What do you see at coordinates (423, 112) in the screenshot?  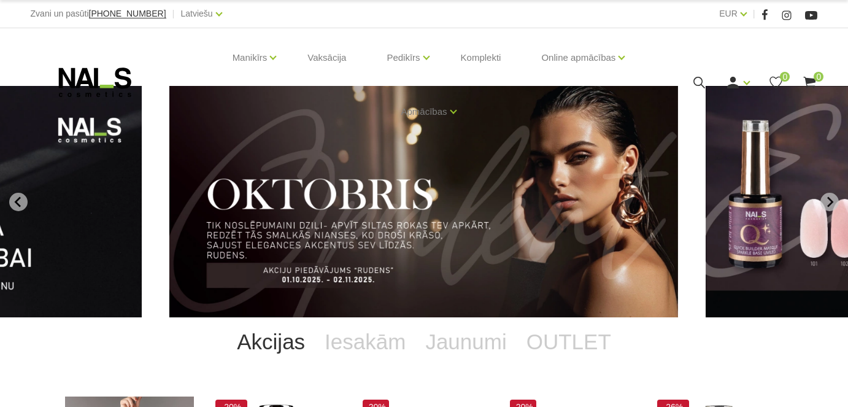 I see `a: Apmācības` at bounding box center [423, 112].